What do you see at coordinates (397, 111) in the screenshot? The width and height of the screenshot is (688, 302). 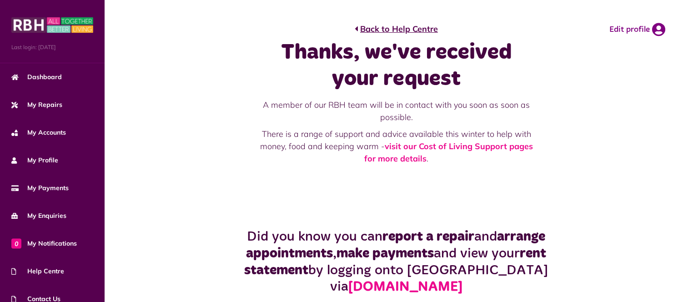 I see `p: A member of our RBH team will be in contact with you soon as soon as possible.` at bounding box center [397, 111].